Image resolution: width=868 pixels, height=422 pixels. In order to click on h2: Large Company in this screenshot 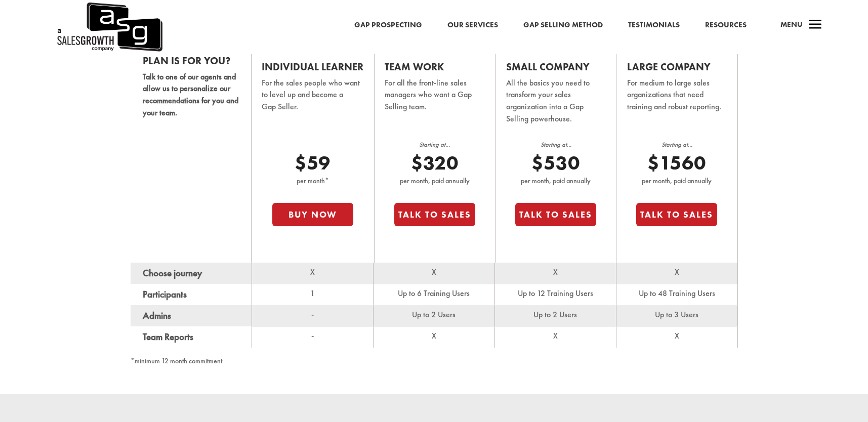, I will do `click(676, 69)`.